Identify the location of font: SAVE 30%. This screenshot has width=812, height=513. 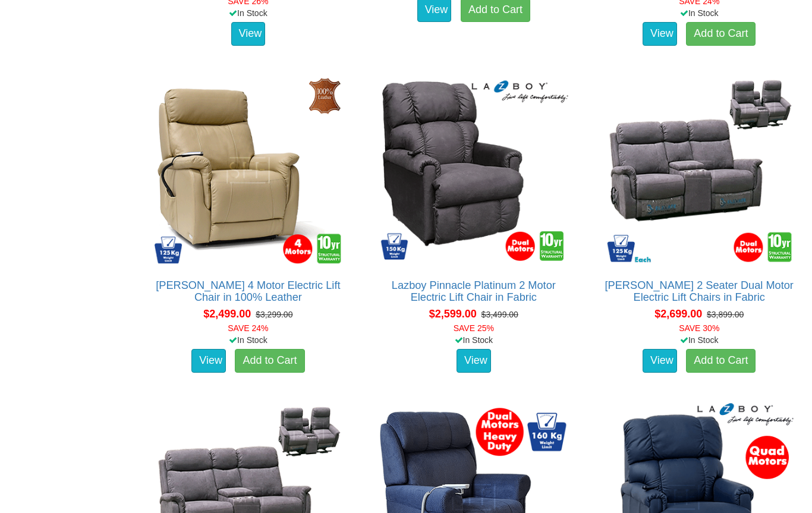
(699, 328).